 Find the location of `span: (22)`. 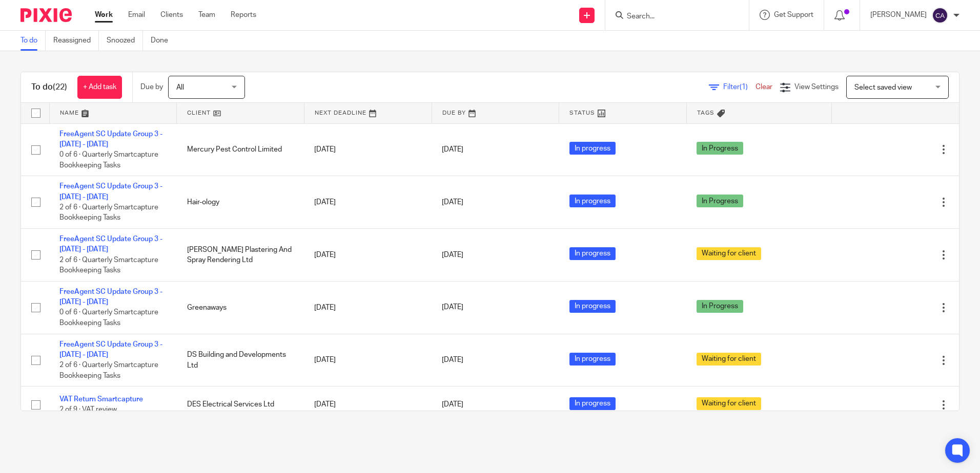

span: (22) is located at coordinates (60, 87).